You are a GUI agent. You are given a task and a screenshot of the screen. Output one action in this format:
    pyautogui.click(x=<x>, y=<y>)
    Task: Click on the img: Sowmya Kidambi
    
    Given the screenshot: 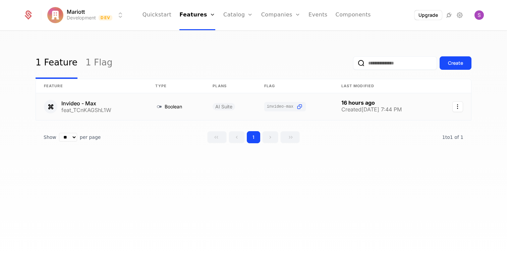 What is the action you would take?
    pyautogui.click(x=479, y=15)
    